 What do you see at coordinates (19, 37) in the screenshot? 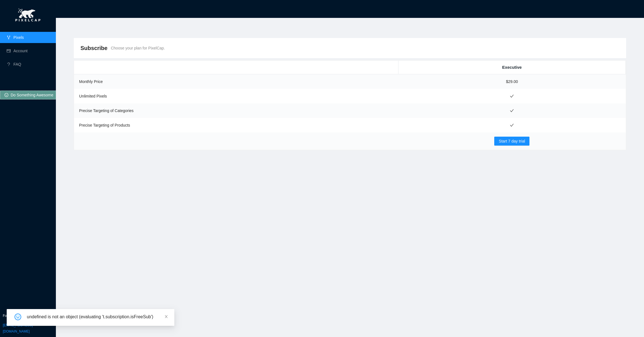
I see `a: Pixels` at bounding box center [19, 37].